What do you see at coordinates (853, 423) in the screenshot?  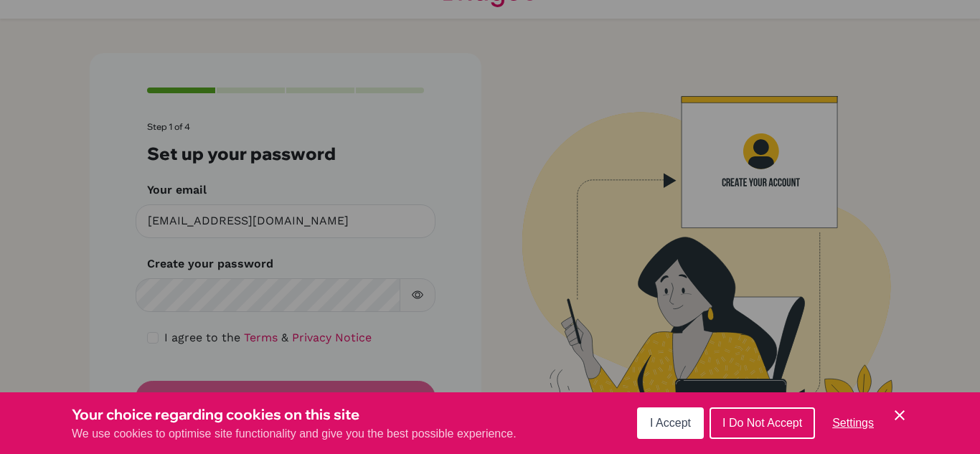 I see `button: Settings` at bounding box center [853, 423].